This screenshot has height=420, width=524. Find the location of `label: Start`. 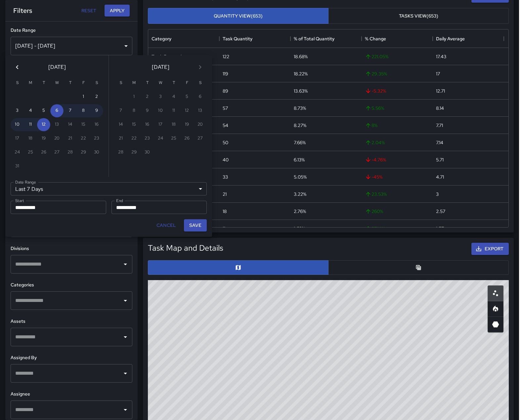

label: Start is located at coordinates (20, 201).